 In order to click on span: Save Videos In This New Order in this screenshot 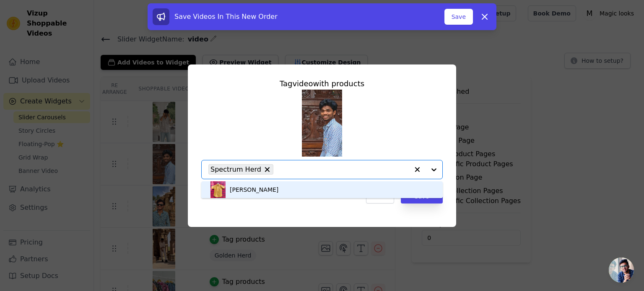, I will do `click(226, 16)`.